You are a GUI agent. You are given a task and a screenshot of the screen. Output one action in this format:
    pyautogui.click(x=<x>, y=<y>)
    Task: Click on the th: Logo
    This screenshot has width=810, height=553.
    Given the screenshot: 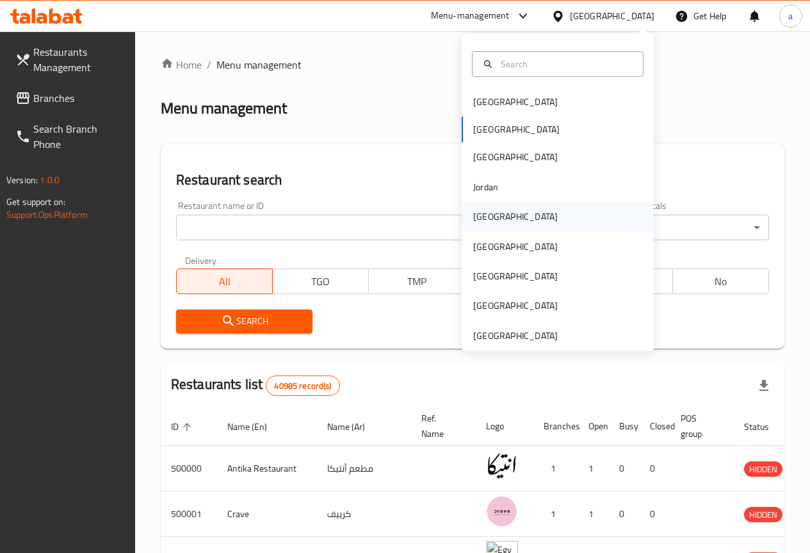 What is the action you would take?
    pyautogui.click(x=504, y=426)
    